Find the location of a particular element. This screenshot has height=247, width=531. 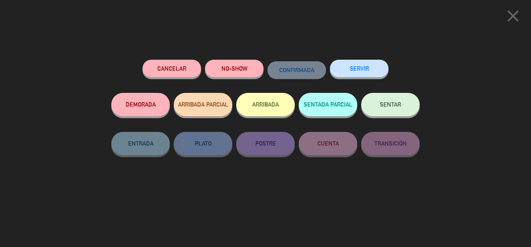

button: POSTRE is located at coordinates (265, 144).